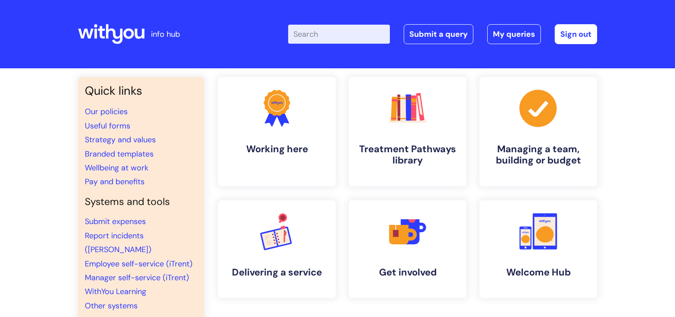 The height and width of the screenshot is (317, 675). Describe the element at coordinates (538, 249) in the screenshot. I see `a: Welcome Hub` at that location.